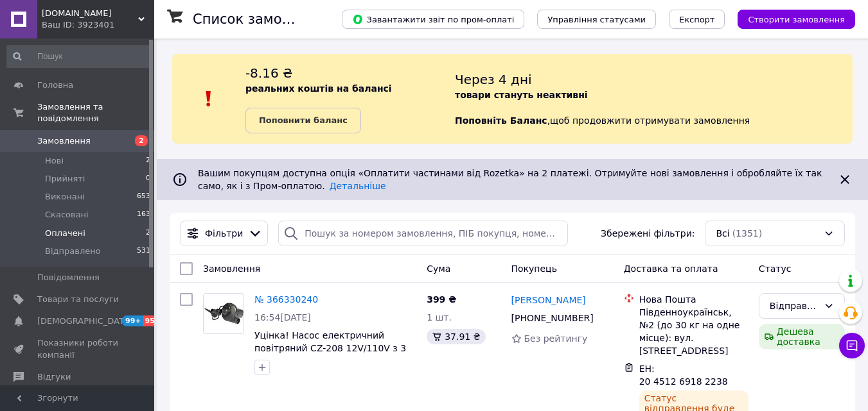 The image size is (868, 411). Describe the element at coordinates (555, 339) in the screenshot. I see `span: Без рейтингу` at that location.